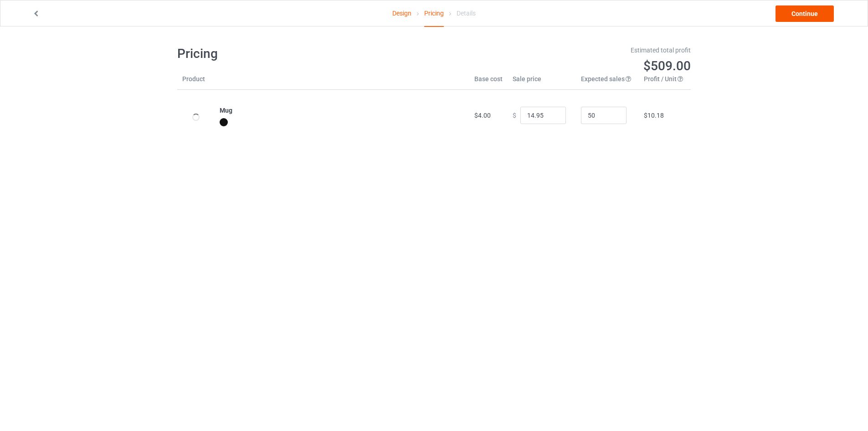 This screenshot has height=431, width=868. Describe the element at coordinates (434, 14) in the screenshot. I see `div: Pricing` at that location.